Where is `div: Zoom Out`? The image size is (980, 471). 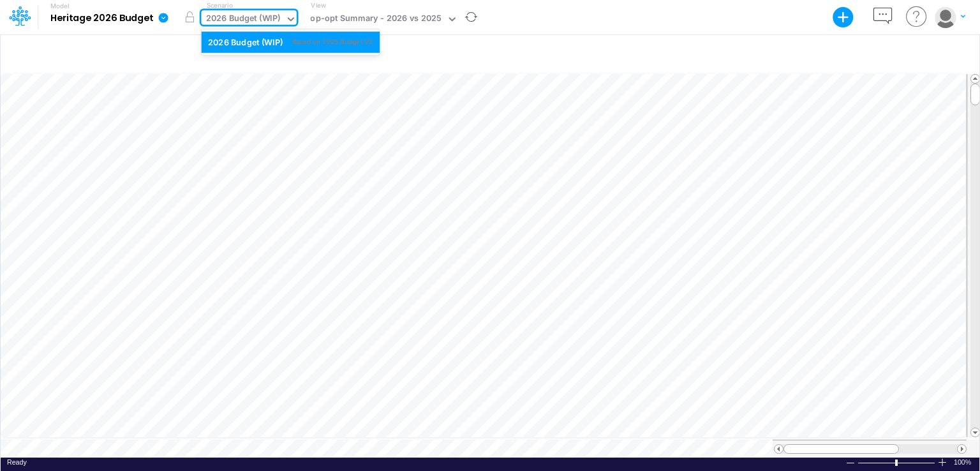 div: Zoom Out is located at coordinates (850, 463).